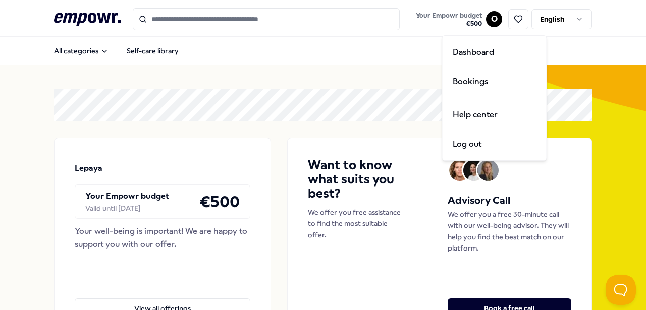 The width and height of the screenshot is (646, 310). What do you see at coordinates (494, 115) in the screenshot?
I see `div: Help center` at bounding box center [494, 115].